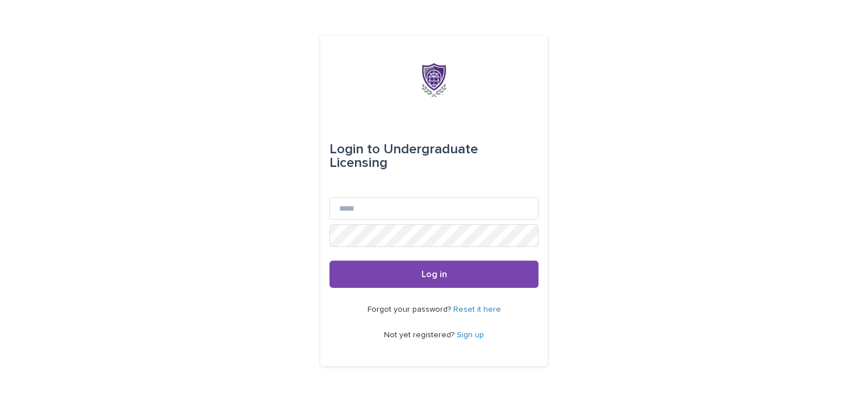 The width and height of the screenshot is (868, 402). Describe the element at coordinates (470, 335) in the screenshot. I see `a: Sign up` at that location.